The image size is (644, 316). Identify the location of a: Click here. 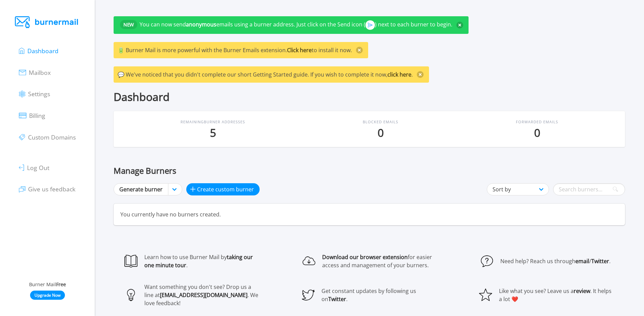
(299, 50).